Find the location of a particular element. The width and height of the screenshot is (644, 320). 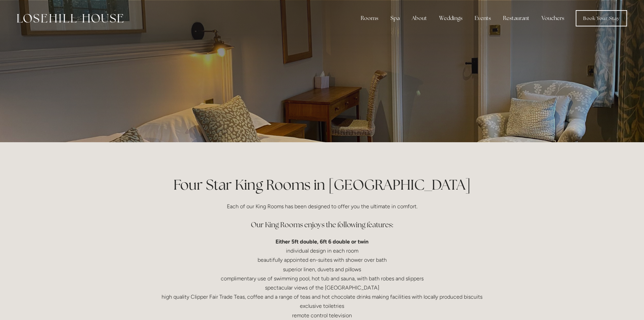

strong: Either 5ft double, 6ft 6 double or twin is located at coordinates (322, 241).